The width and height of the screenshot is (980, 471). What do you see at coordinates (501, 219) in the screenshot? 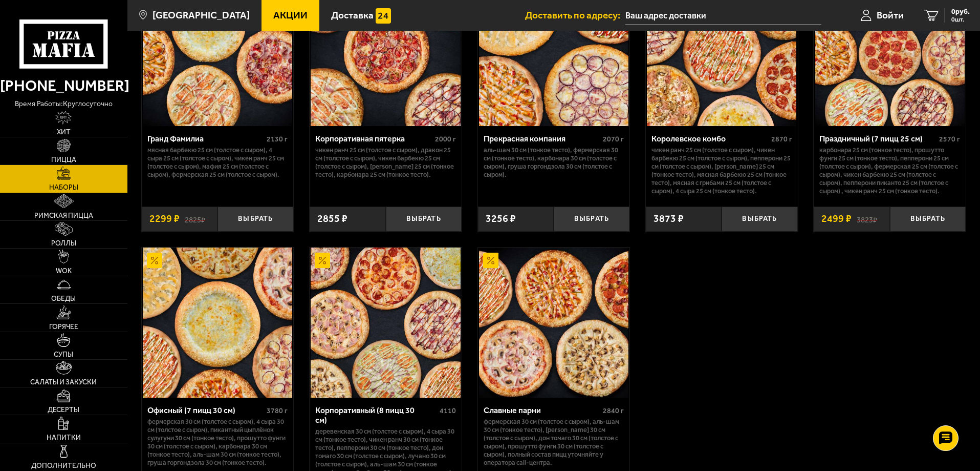
I see `span: 3256 ₽` at bounding box center [501, 219].